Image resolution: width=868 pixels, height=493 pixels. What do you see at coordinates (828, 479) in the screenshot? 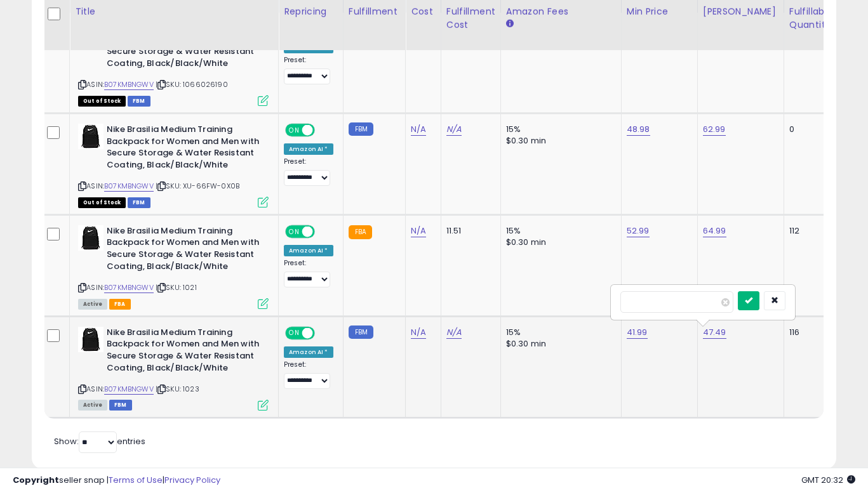
I see `span: 2025-08-16 20:32 GMT` at bounding box center [828, 479].